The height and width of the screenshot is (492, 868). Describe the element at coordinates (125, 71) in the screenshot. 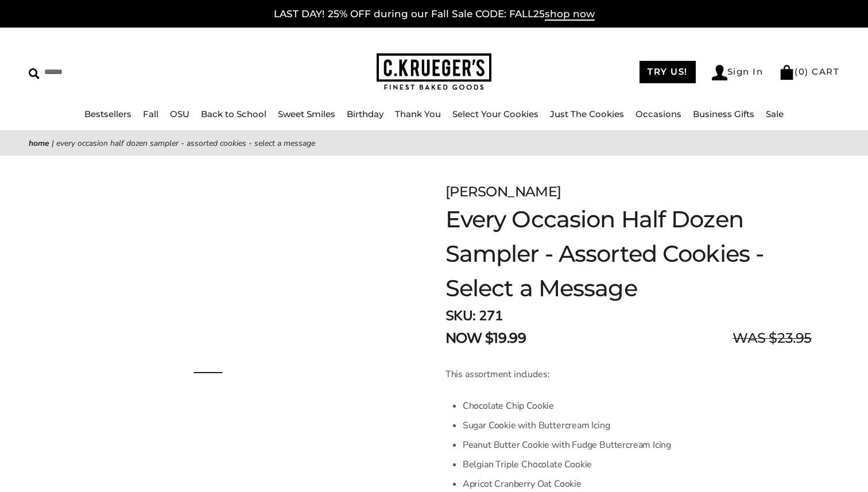

I see `input: Search` at that location.